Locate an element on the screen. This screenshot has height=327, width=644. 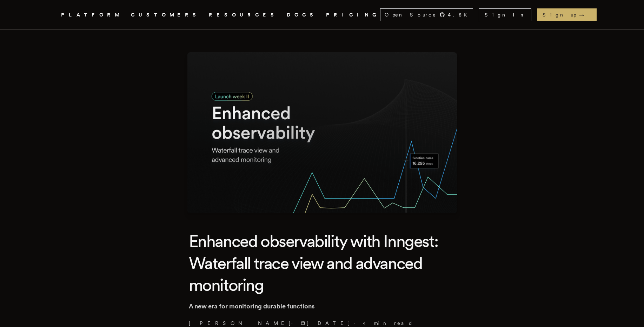
h1: Enhanced observability with Inngest: Waterfall trace view and advanced monitoring is located at coordinates (322, 263).